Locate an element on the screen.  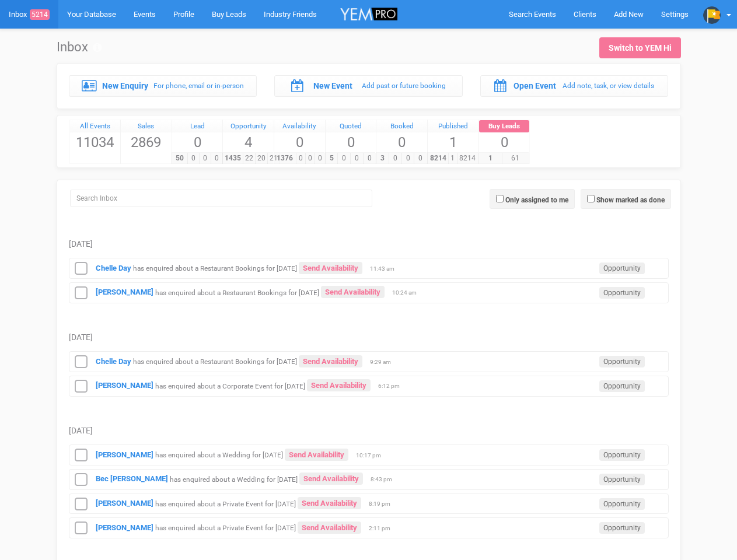
div: Buy Leads is located at coordinates (504, 127).